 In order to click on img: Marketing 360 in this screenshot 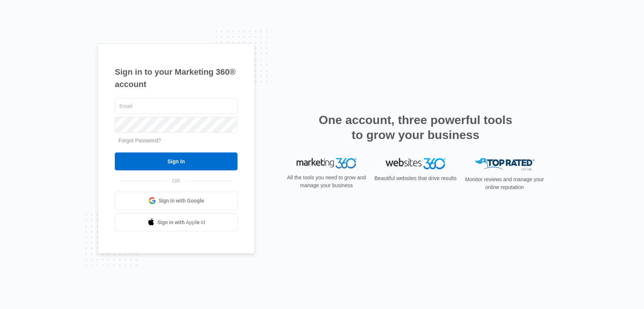, I will do `click(326, 163)`.